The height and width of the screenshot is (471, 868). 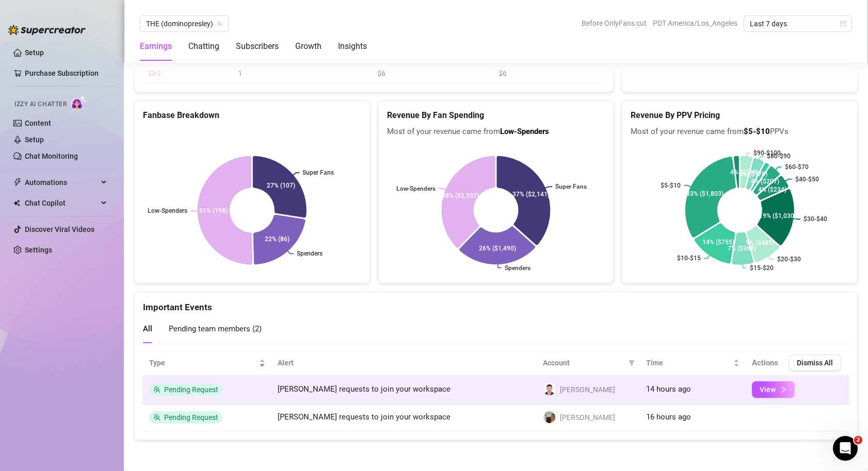 I want to click on text: $10-$15, so click(x=689, y=258).